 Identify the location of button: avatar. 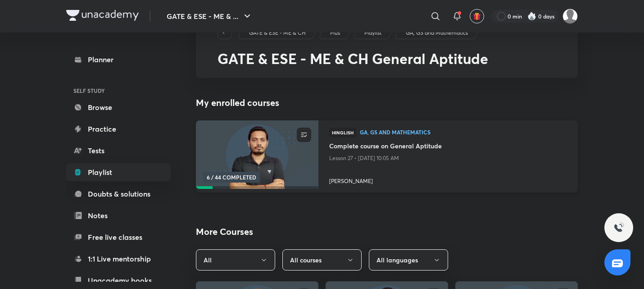
(477, 16).